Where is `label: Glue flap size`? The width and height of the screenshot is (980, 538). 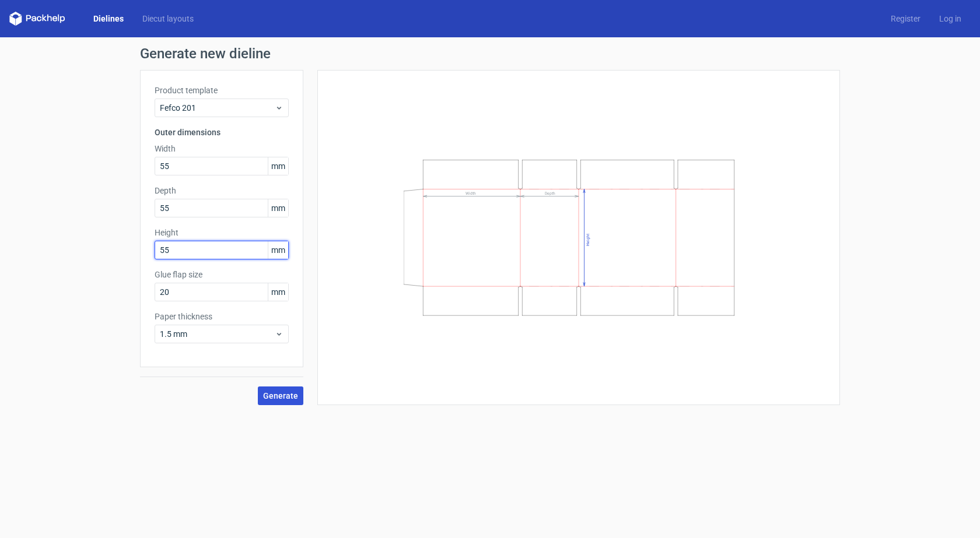 label: Glue flap size is located at coordinates (221, 275).